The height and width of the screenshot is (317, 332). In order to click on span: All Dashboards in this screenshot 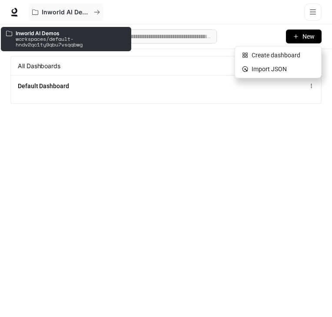, I will do `click(39, 66)`.